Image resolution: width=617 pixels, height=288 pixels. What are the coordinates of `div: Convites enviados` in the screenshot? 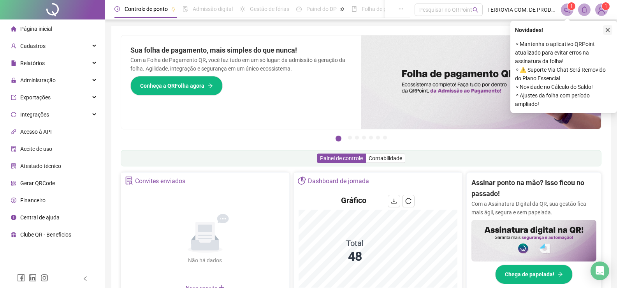 It's located at (160, 181).